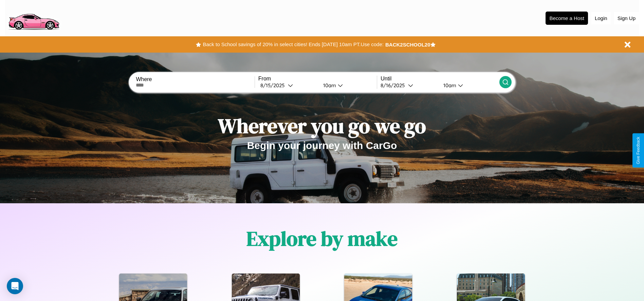  I want to click on button: Become a Host, so click(566, 18).